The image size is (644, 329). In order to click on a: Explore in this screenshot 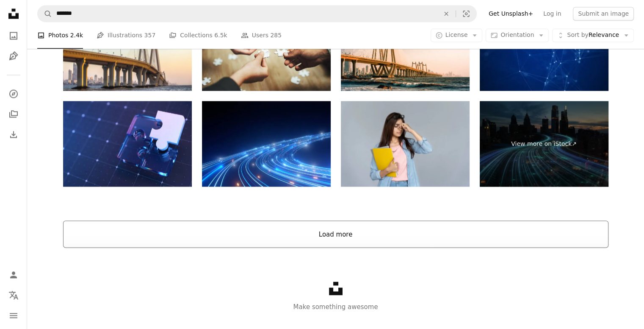, I will do `click(13, 93)`.